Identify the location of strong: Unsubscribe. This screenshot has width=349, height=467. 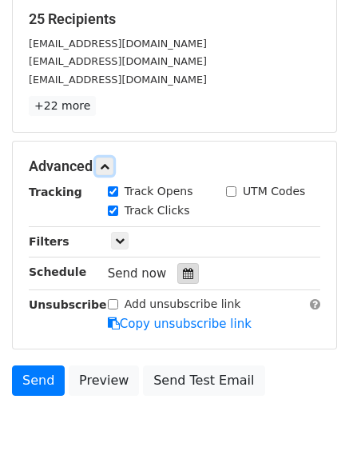
(68, 305).